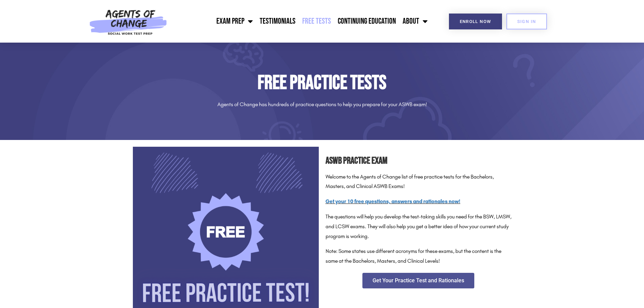 The image size is (644, 308). I want to click on a: Continuing Education, so click(367, 21).